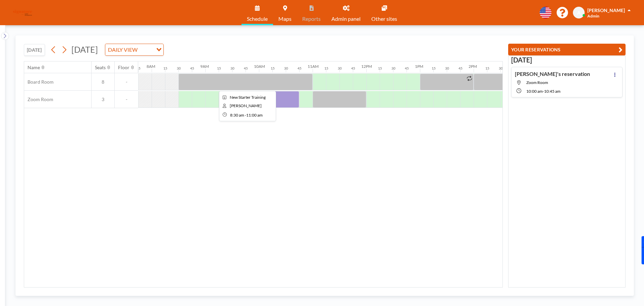 The width and height of the screenshot is (644, 306). I want to click on span: 10:00 AM, so click(534, 91).